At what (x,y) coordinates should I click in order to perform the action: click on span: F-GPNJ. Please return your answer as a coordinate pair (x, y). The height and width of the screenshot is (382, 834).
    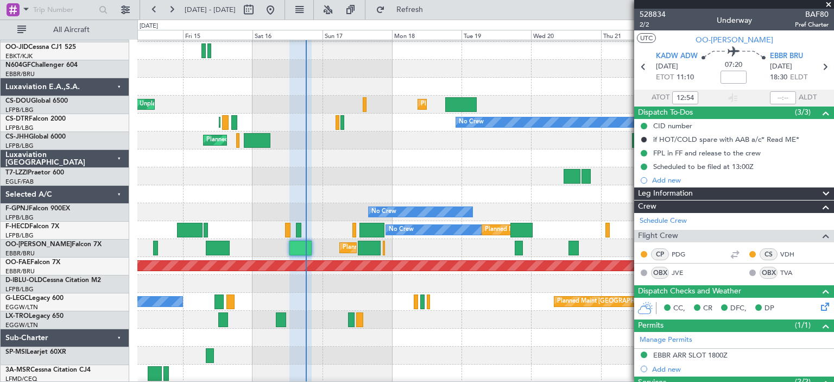
    Looking at the image, I should click on (17, 209).